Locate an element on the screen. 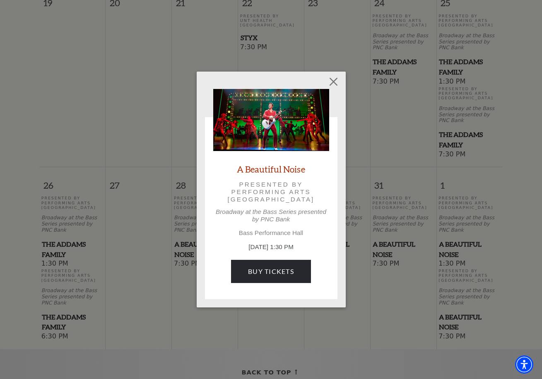 This screenshot has width=542, height=379. a: Buy Tickets is located at coordinates (271, 272).